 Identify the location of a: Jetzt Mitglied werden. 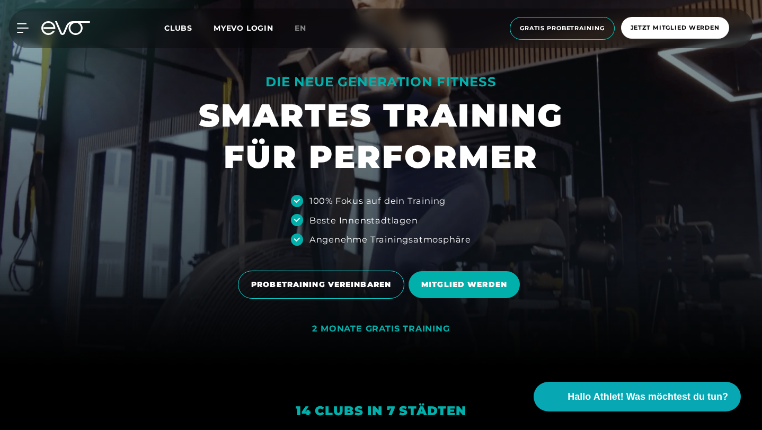
(675, 28).